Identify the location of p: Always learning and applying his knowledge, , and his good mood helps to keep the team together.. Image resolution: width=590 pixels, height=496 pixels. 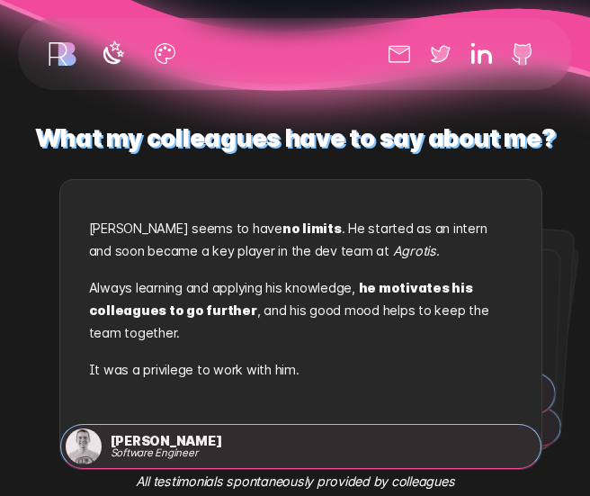
(301, 313).